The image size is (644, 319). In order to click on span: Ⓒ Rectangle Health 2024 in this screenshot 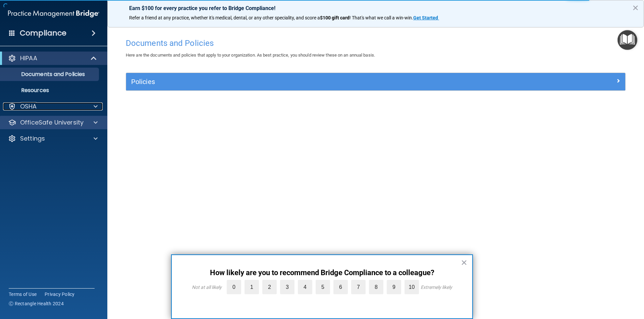, I will do `click(36, 304)`.